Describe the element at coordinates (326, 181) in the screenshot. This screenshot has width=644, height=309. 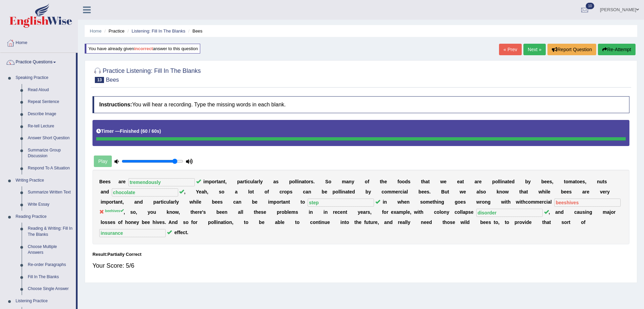
I see `b: S` at that location.